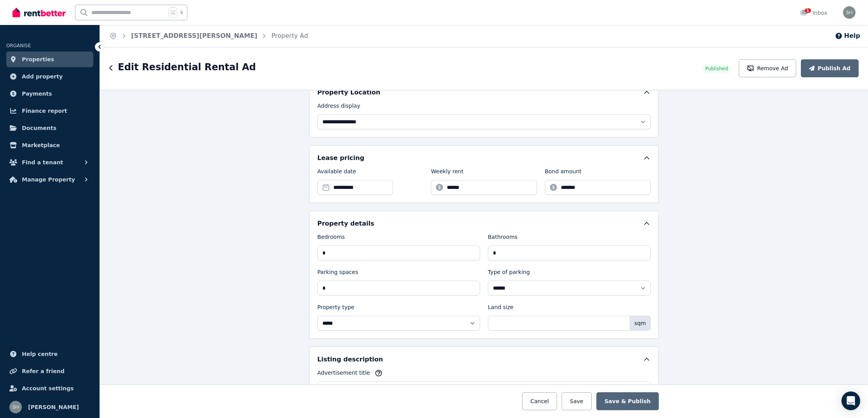 The height and width of the screenshot is (418, 868). I want to click on a: Marketplace, so click(50, 145).